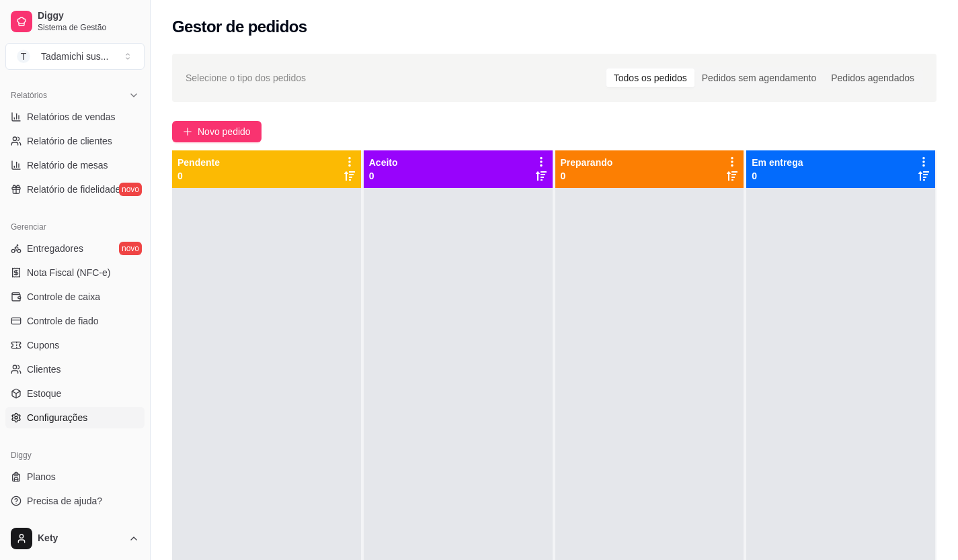 The height and width of the screenshot is (560, 958). Describe the element at coordinates (80, 539) in the screenshot. I see `span: Kety` at that location.